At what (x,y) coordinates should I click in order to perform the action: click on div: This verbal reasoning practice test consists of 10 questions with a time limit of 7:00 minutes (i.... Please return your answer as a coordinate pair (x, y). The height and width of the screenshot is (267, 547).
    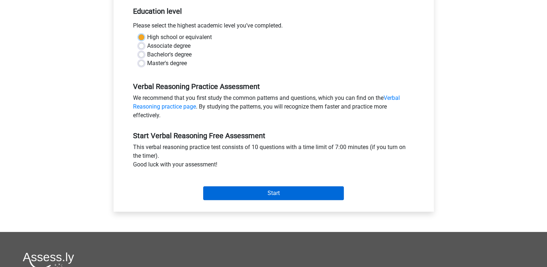
    Looking at the image, I should click on (274, 157).